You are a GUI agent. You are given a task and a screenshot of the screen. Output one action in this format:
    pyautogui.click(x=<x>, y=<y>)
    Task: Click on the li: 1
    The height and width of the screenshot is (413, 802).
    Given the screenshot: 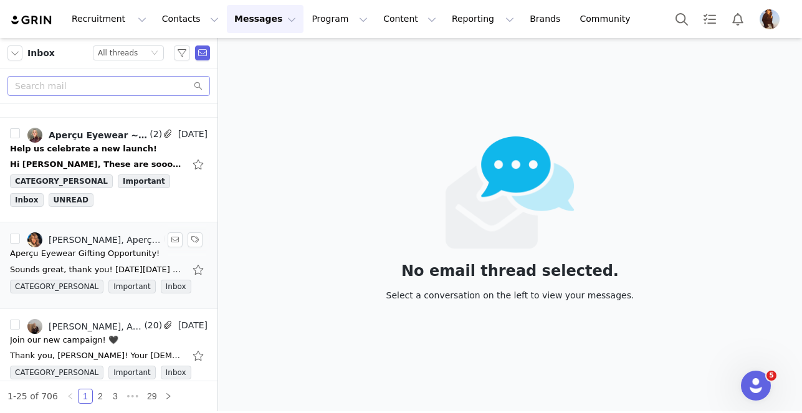 What is the action you would take?
    pyautogui.click(x=85, y=396)
    